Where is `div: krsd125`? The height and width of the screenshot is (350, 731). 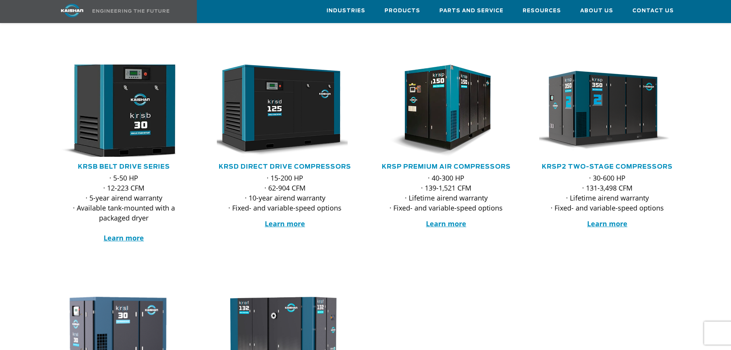
div: krsd125 is located at coordinates (285, 111).